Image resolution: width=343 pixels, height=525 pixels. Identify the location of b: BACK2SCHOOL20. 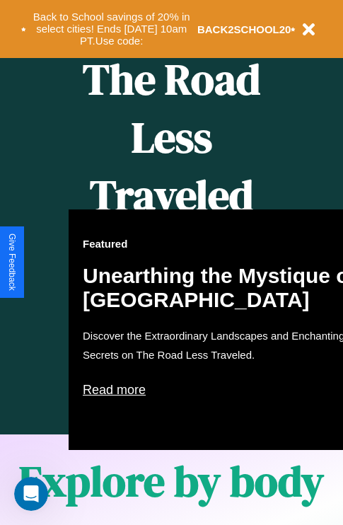
(244, 29).